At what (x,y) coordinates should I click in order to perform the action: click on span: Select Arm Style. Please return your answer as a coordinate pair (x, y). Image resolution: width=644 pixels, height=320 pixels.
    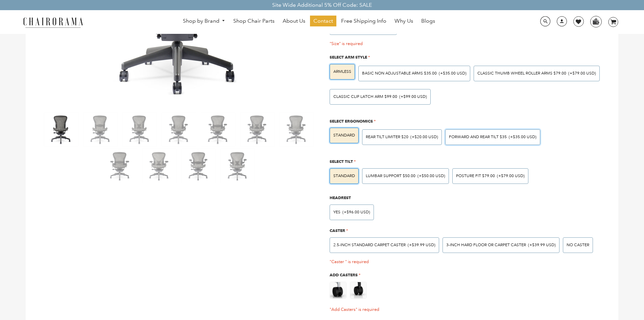
    Looking at the image, I should click on (348, 57).